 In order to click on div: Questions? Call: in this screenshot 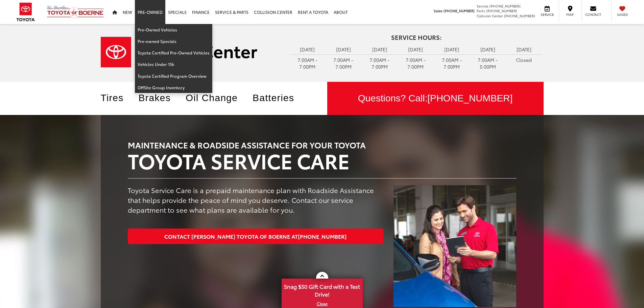, I will do `click(436, 98)`.